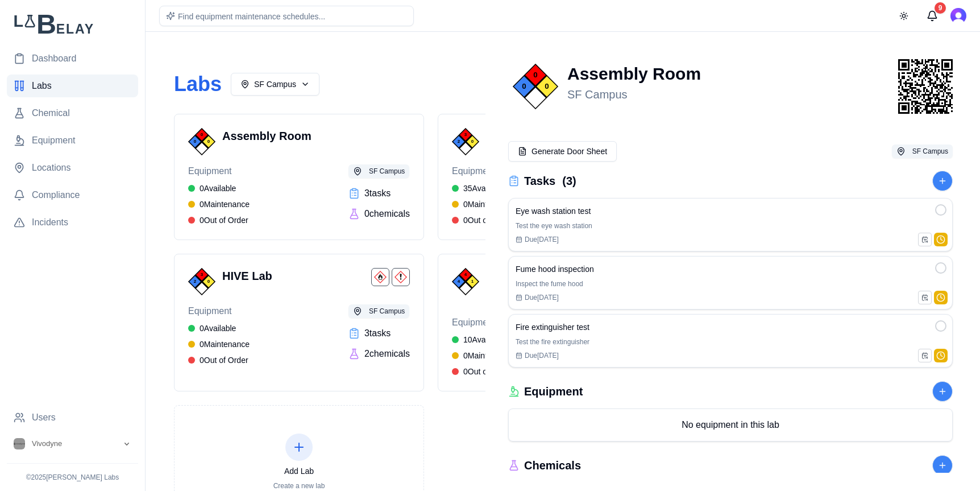  I want to click on div: Create a new lab, so click(299, 485).